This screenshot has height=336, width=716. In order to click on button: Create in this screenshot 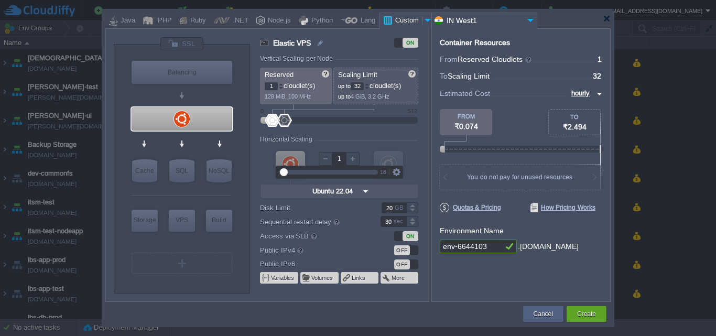, I will do `click(586, 314)`.